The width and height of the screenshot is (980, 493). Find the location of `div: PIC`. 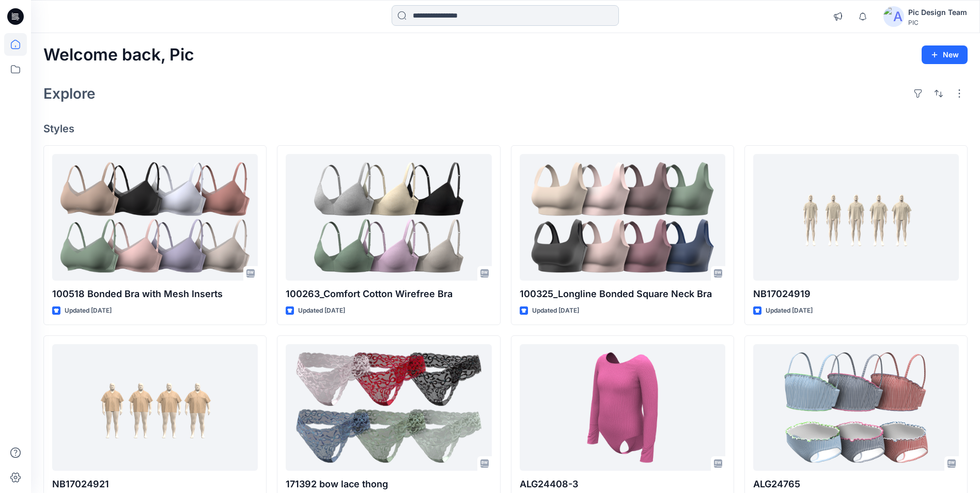

div: PIC is located at coordinates (938, 22).